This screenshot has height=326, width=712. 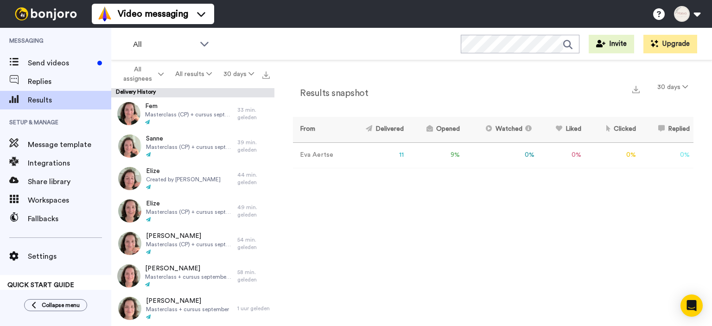 I want to click on button: Upgrade, so click(x=670, y=44).